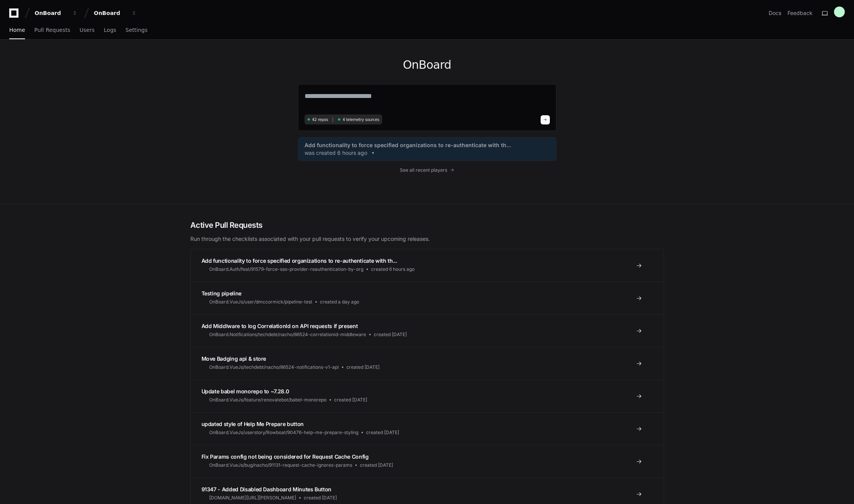  Describe the element at coordinates (427, 330) in the screenshot. I see `a: Add Middlware to log CorrelationId on API requests if presentOnBoard.Notifications/techdebt/nacho...` at that location.